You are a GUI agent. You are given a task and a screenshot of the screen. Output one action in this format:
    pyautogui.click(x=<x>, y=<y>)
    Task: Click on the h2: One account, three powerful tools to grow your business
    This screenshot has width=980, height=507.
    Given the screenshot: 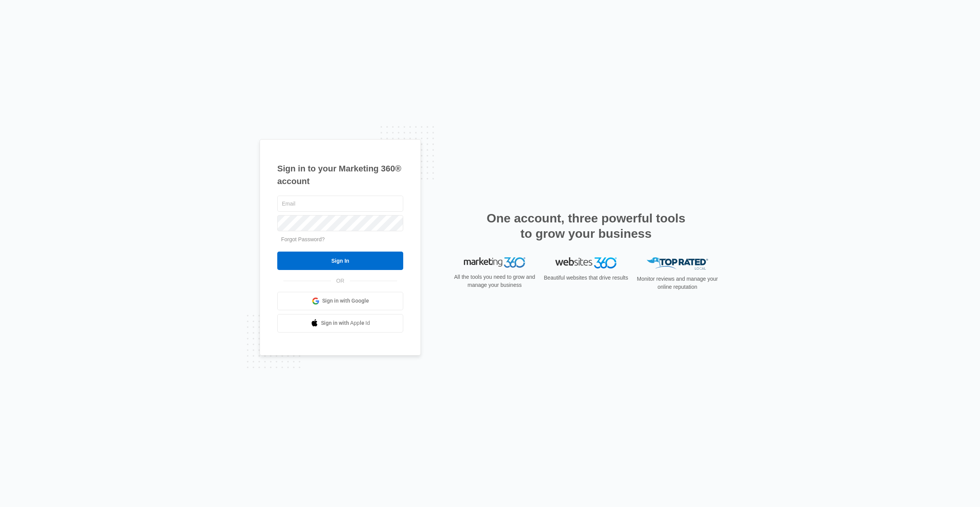 What is the action you would take?
    pyautogui.click(x=585, y=226)
    